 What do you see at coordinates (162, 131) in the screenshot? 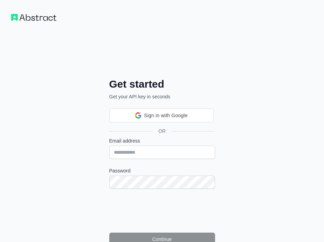
I see `span: OR` at bounding box center [162, 131].